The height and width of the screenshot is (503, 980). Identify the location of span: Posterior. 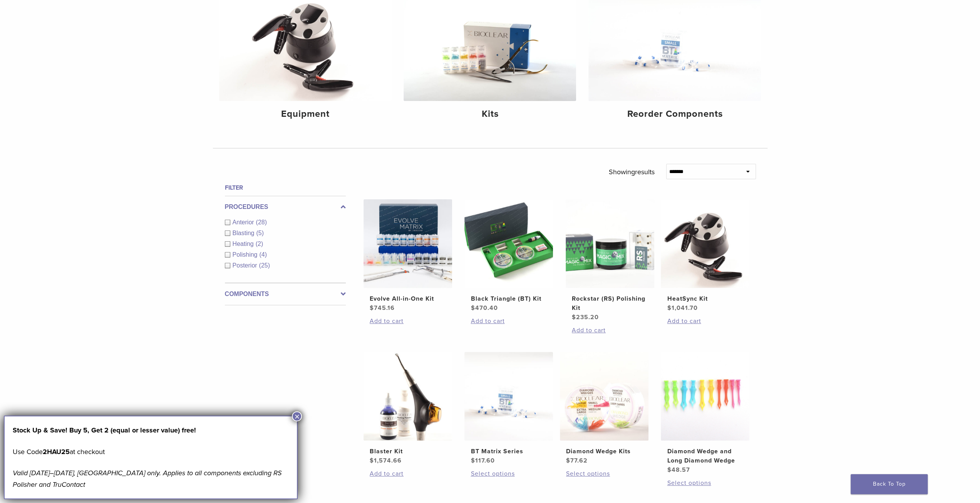
(246, 265).